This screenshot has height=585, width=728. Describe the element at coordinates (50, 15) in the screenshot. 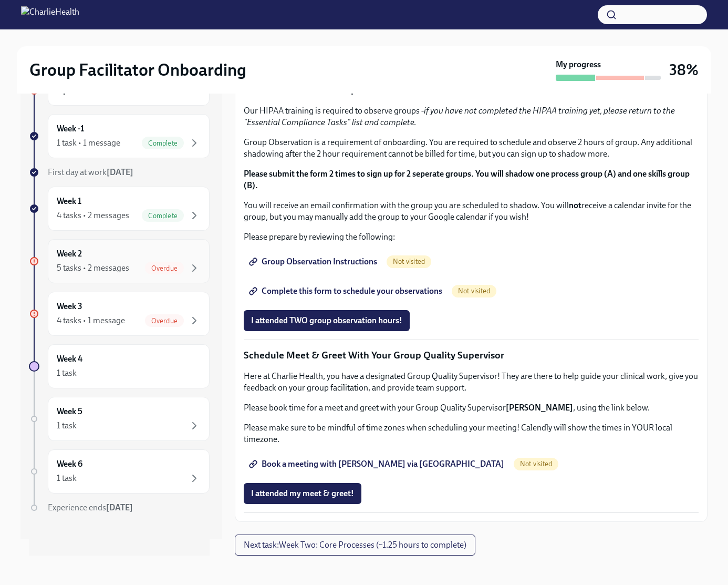

I see `img: CharlieHealth` at that location.